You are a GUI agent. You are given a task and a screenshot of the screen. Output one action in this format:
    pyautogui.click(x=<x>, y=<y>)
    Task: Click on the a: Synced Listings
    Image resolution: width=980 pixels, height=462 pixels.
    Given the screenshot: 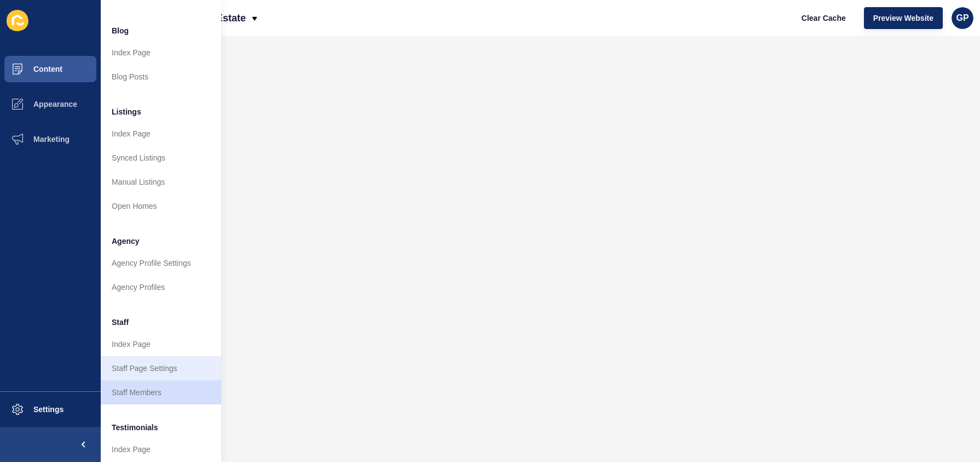 What is the action you would take?
    pyautogui.click(x=161, y=158)
    